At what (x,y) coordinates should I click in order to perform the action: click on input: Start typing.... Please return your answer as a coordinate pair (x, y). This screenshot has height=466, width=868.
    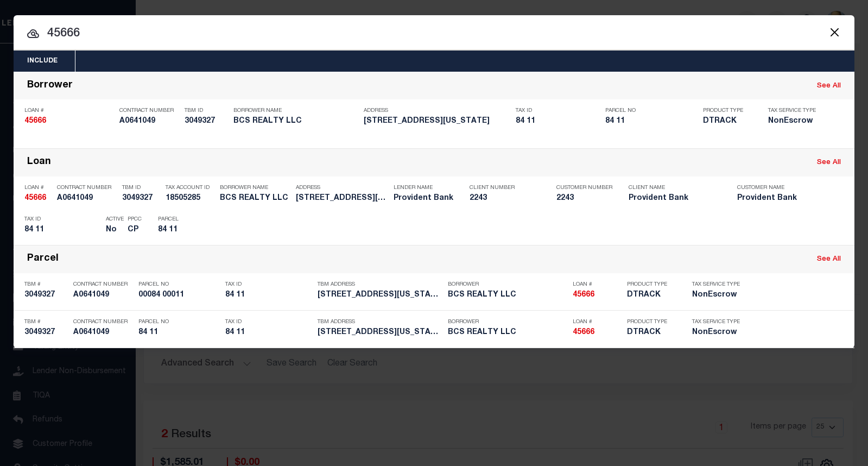
    Looking at the image, I should click on (434, 34).